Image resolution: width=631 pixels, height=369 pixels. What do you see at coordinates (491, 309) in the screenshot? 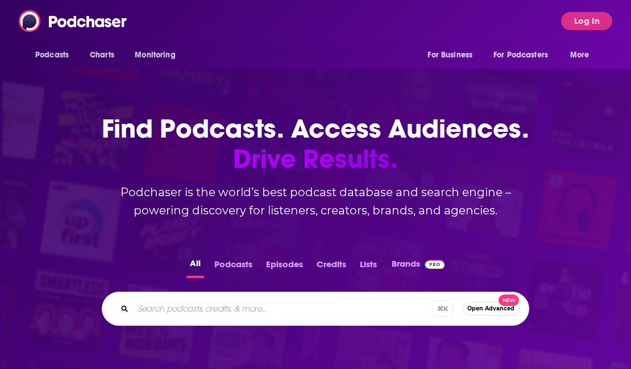
I see `button: Open AdvancedNew` at bounding box center [491, 309].